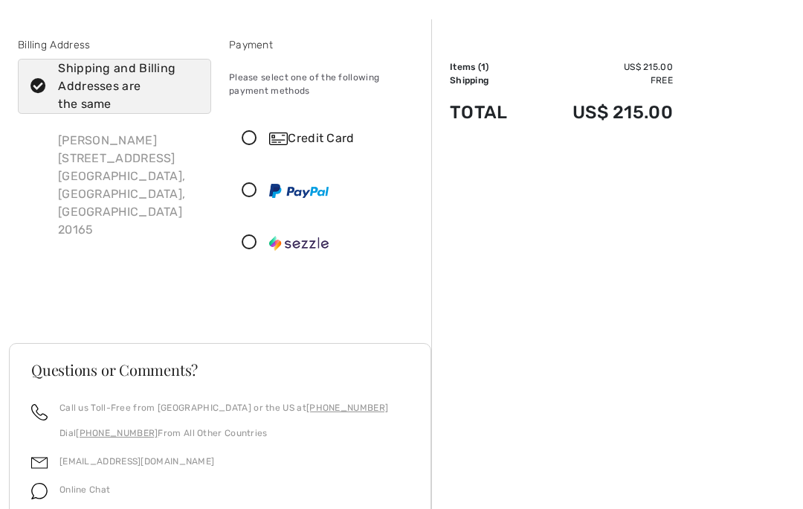 This screenshot has height=509, width=803. What do you see at coordinates (490, 112) in the screenshot?
I see `td: Total` at bounding box center [490, 112].